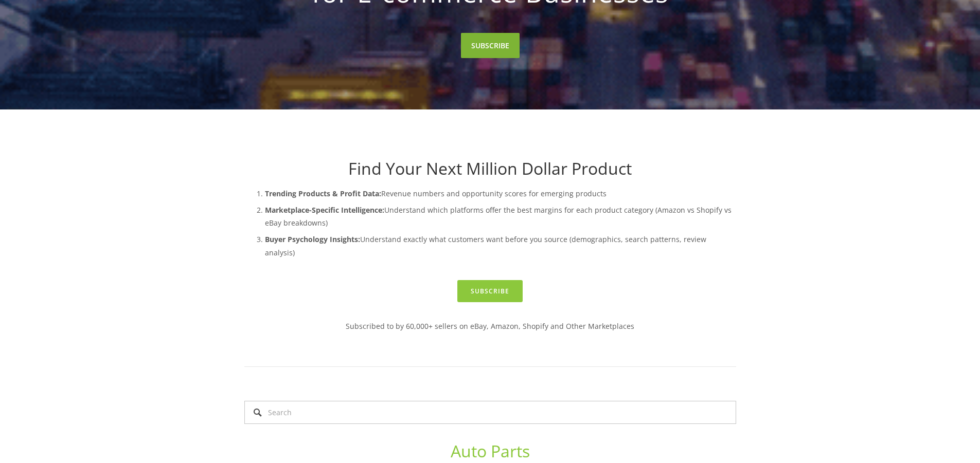 This screenshot has height=463, width=980. What do you see at coordinates (490, 45) in the screenshot?
I see `a: SUBSCRIBE` at bounding box center [490, 45].